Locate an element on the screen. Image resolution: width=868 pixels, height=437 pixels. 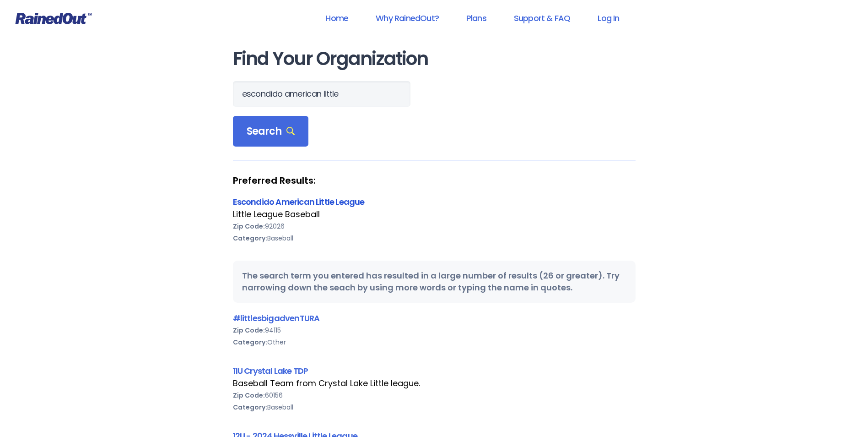
div: 92026 is located at coordinates (434, 226).